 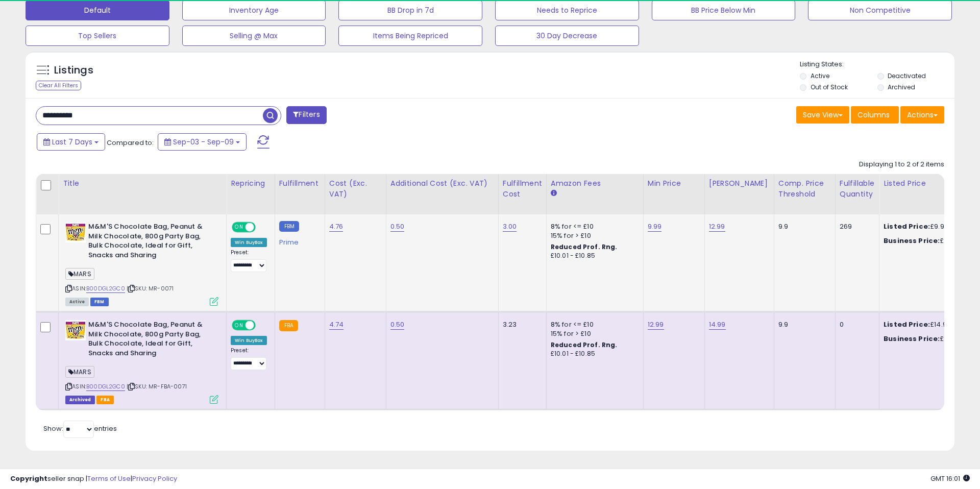 What do you see at coordinates (299, 183) in the screenshot?
I see `div: Fulfillment` at bounding box center [299, 183].